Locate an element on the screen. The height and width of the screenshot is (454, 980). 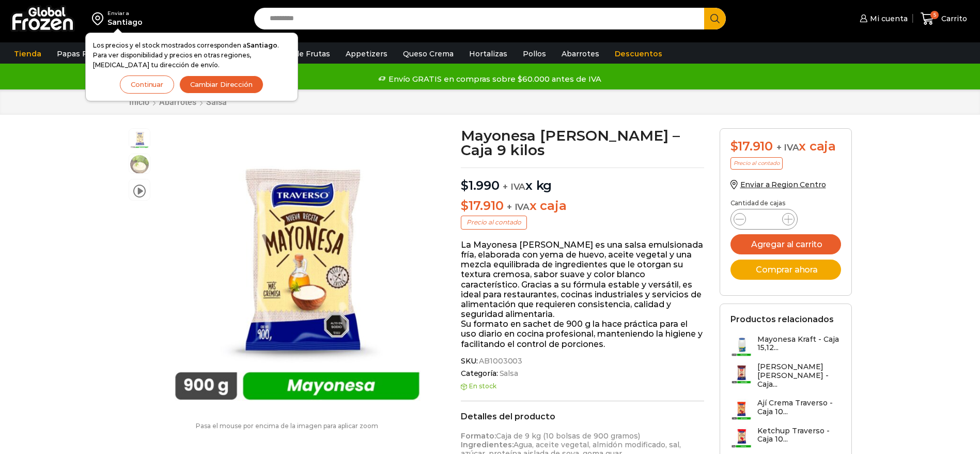
nav: Breadcrumb is located at coordinates (178, 102).